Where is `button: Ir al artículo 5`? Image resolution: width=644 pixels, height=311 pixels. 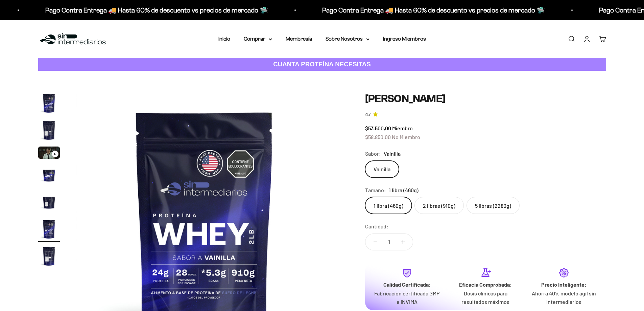 button: Ir al artículo 5 is located at coordinates (49, 203).